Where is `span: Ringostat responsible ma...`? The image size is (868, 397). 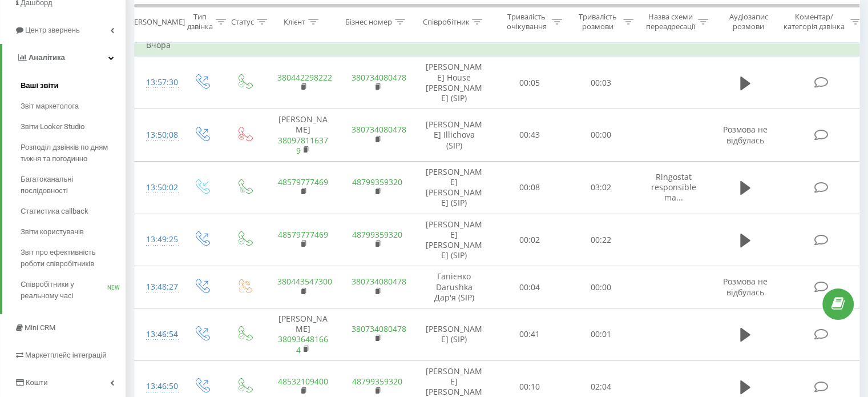 span: Ringostat responsible ma... is located at coordinates (673, 187).